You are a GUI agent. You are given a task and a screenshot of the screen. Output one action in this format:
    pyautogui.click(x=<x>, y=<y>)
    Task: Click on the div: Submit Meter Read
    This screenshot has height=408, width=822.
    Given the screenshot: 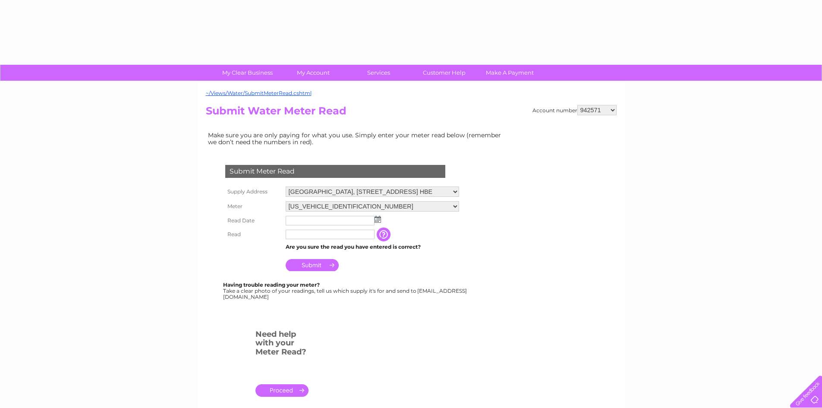 What is the action you would take?
    pyautogui.click(x=335, y=171)
    